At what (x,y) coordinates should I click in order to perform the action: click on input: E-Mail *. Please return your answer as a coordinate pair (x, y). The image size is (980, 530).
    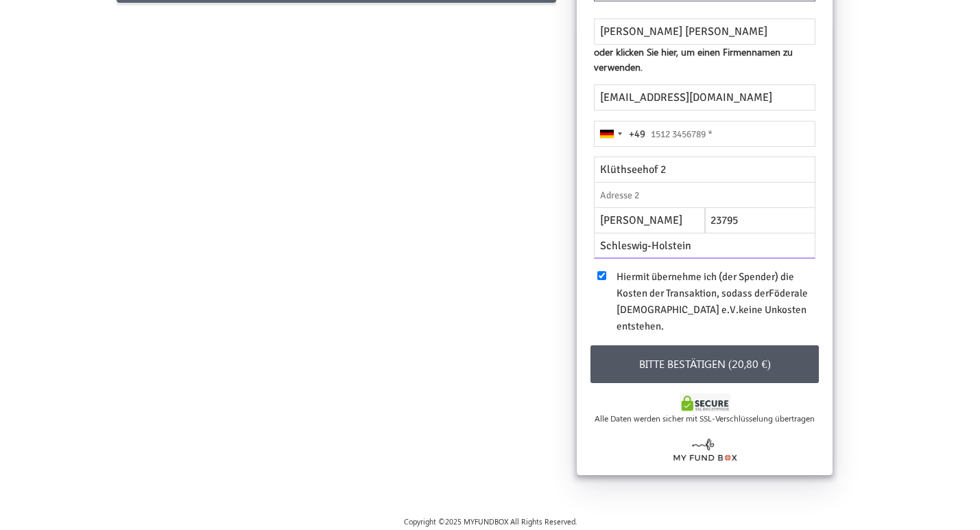
    Looking at the image, I should click on (704, 97).